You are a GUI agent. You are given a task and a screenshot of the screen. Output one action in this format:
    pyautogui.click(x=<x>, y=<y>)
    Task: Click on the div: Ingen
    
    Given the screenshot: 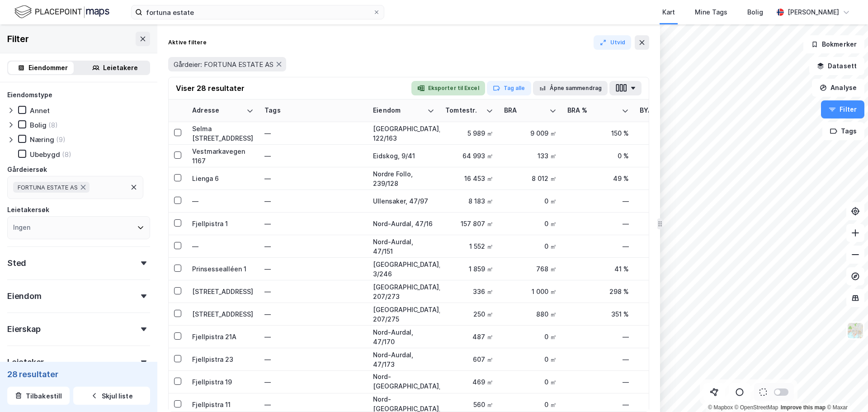 What is the action you would take?
    pyautogui.click(x=22, y=227)
    